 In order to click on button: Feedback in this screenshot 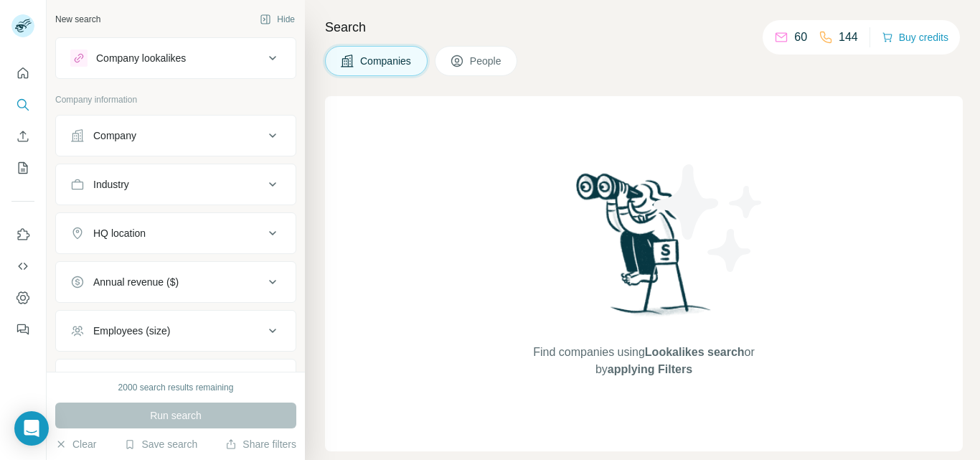, I will do `click(23, 330)`.